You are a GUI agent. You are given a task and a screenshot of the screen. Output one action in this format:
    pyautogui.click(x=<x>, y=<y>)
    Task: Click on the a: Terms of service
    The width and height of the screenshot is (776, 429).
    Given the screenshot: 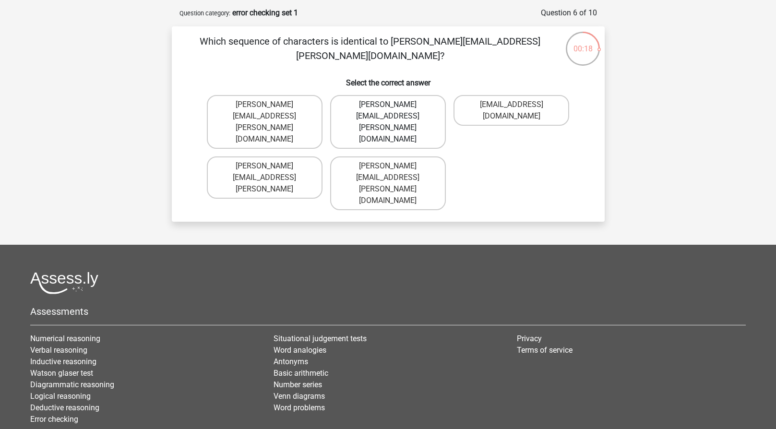 What is the action you would take?
    pyautogui.click(x=544, y=350)
    